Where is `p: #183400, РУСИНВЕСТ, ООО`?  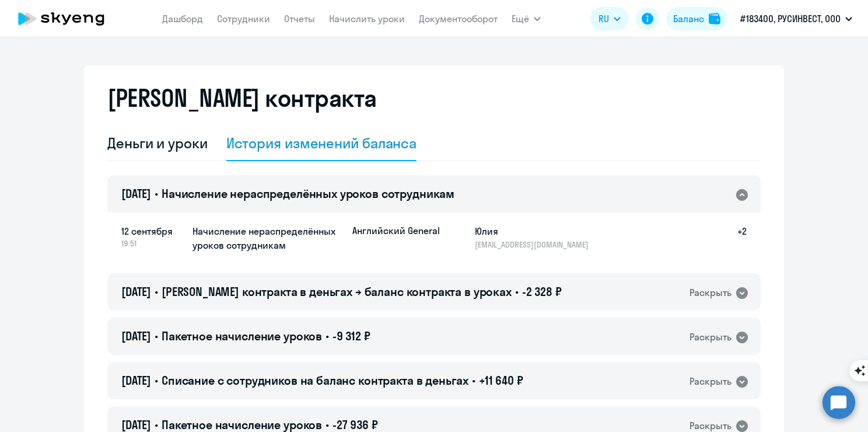 p: #183400, РУСИНВЕСТ, ООО is located at coordinates (790, 19).